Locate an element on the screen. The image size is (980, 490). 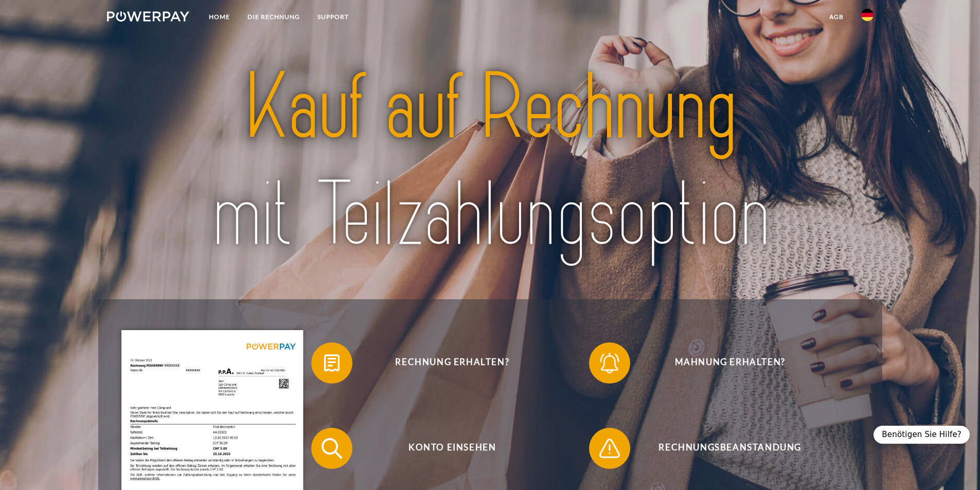
img: de is located at coordinates (868, 15).